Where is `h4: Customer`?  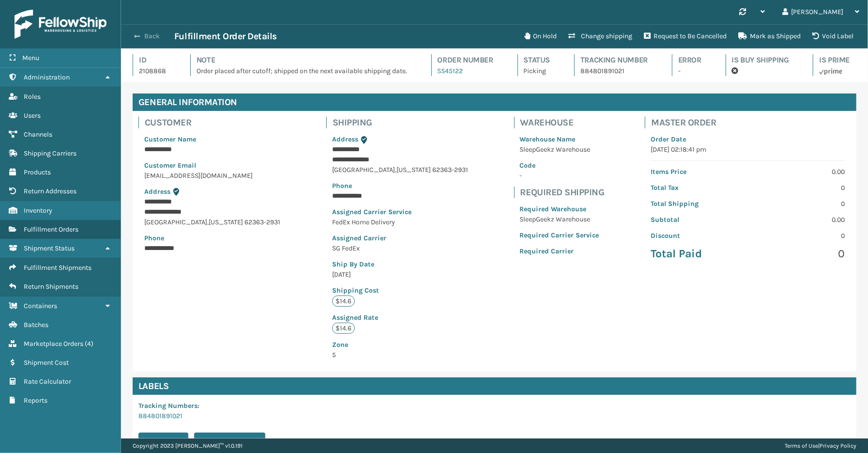 h4: Customer is located at coordinates (215, 123).